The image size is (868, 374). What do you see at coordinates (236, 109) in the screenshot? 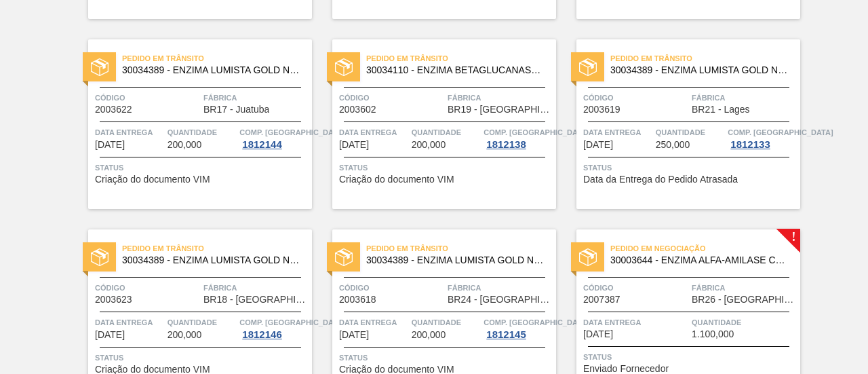
I see `span: BR17 - Juatuba` at bounding box center [236, 109].